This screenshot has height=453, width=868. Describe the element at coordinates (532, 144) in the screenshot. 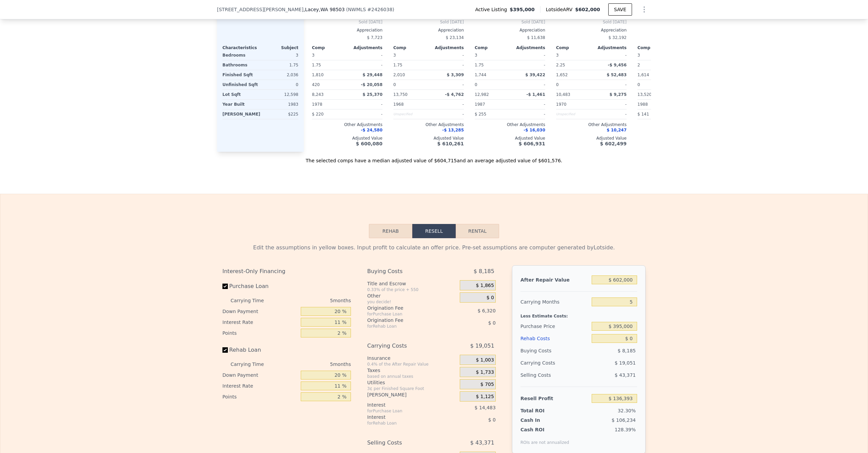

I see `span: $ 606,931` at that location.